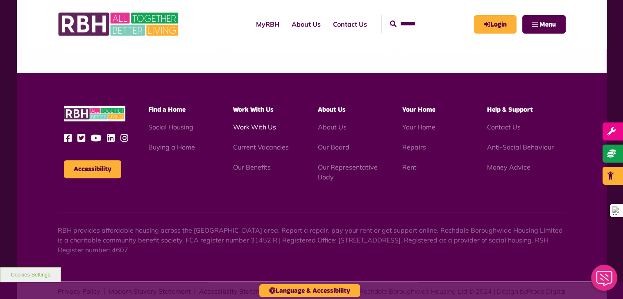 This screenshot has height=299, width=623. What do you see at coordinates (333, 147) in the screenshot?
I see `a: Our Board` at bounding box center [333, 147].